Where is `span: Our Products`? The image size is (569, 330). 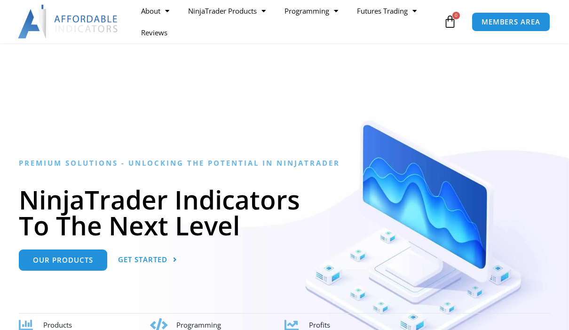 span: Our Products is located at coordinates (63, 260).